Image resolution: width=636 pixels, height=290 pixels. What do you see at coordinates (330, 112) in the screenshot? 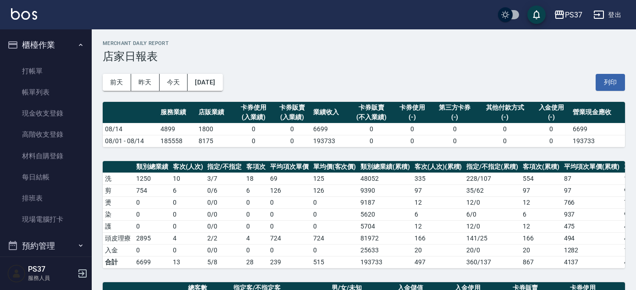
I see `th: 業績收入` at bounding box center [330, 112].